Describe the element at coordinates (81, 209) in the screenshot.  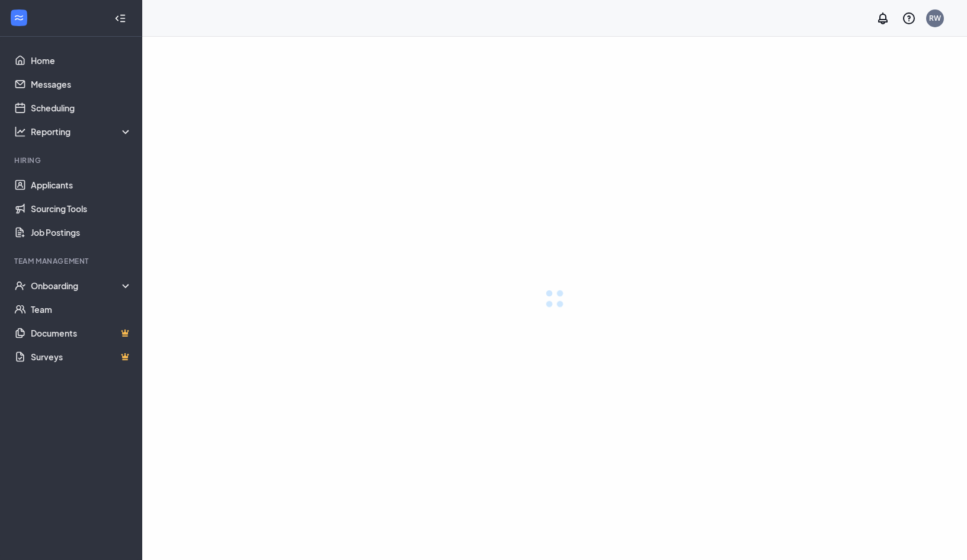
I see `a: Sourcing Tools` at that location.